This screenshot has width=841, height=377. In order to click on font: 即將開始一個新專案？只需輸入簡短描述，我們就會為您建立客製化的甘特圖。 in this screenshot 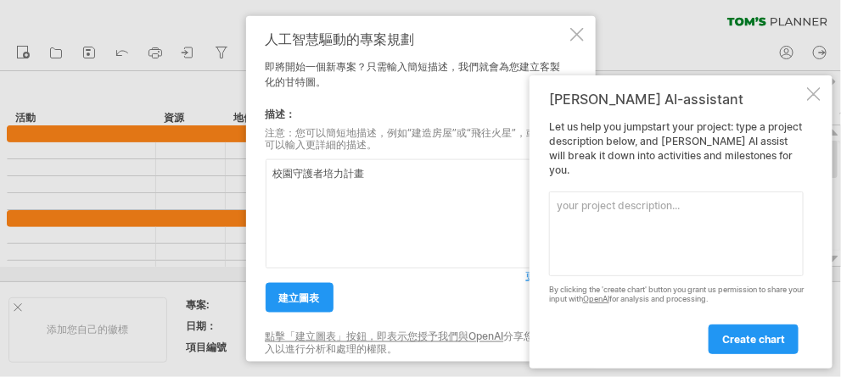, I will do `click(413, 73)`.